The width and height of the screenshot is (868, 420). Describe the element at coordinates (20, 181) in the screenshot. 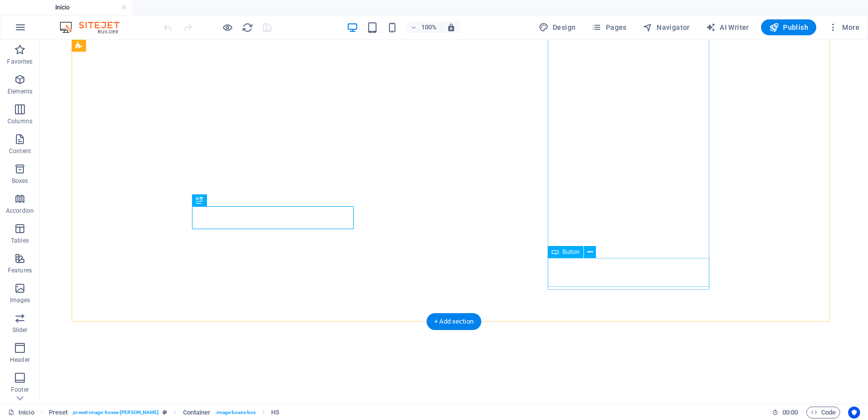

I see `p: Boxes` at that location.